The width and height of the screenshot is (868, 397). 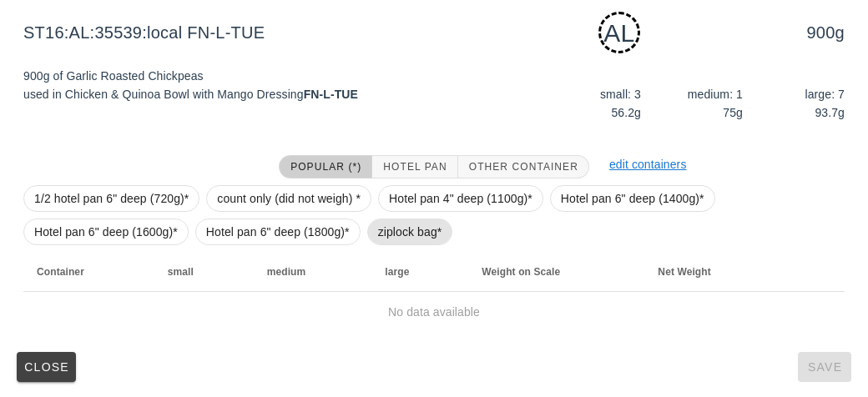 What do you see at coordinates (632, 199) in the screenshot?
I see `span: Hotel pan 6" deep (1400g)*` at bounding box center [632, 199].